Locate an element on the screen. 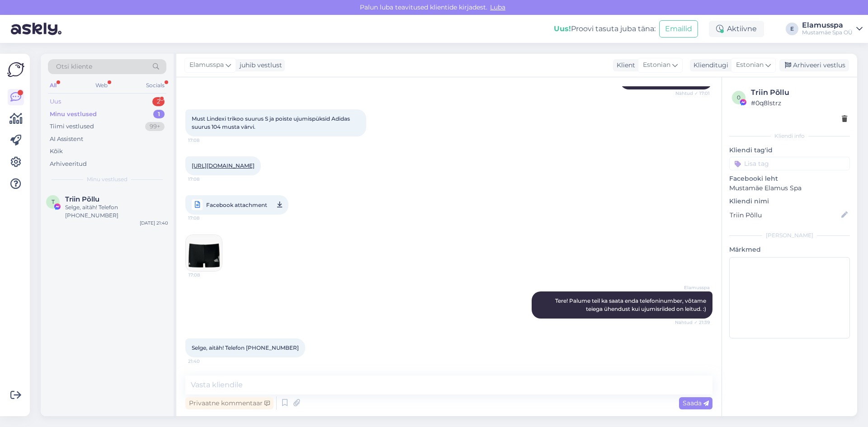 The width and height of the screenshot is (868, 427). div: Kliendi info is located at coordinates (789, 136).